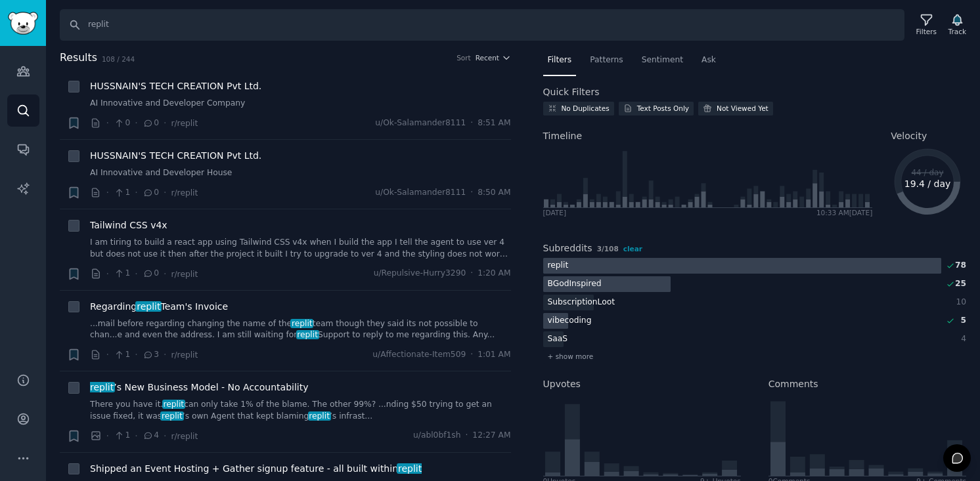 The width and height of the screenshot is (980, 481). Describe the element at coordinates (661, 60) in the screenshot. I see `span: Sentiment` at that location.